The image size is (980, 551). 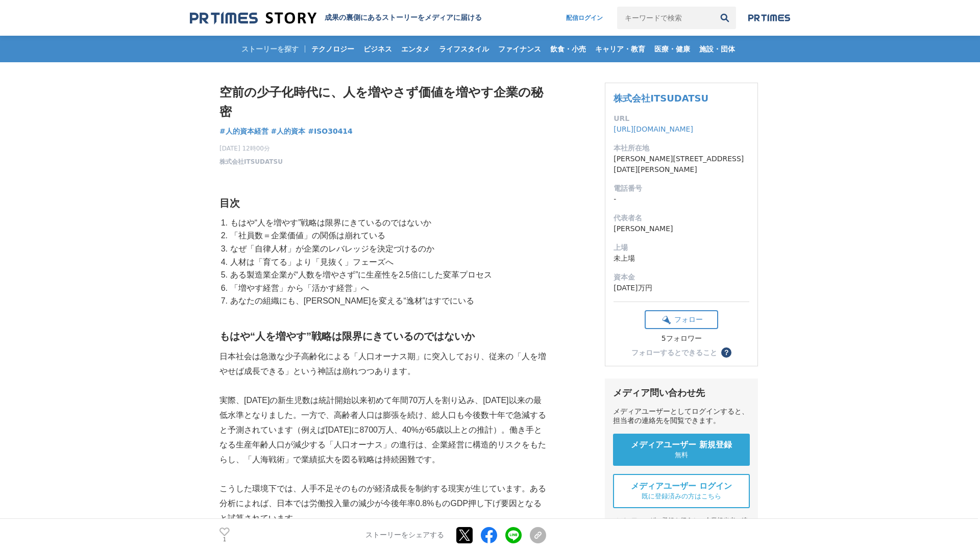 I want to click on h2: 成果の裏側にあるストーリーをメディアに届ける, so click(x=403, y=18).